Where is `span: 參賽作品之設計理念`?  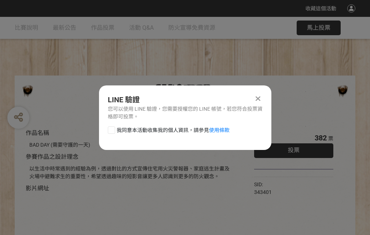 span: 參賽作品之設計理念 is located at coordinates (52, 156).